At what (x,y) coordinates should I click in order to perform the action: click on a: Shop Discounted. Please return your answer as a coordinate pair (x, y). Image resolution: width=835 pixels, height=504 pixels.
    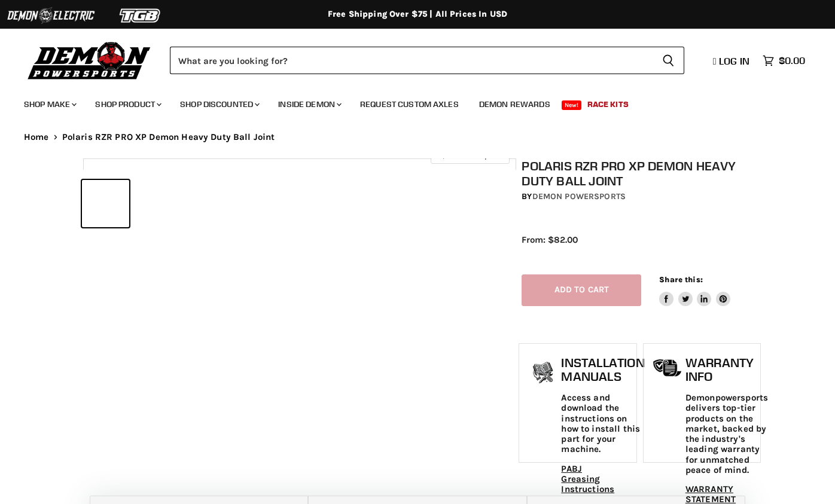
    Looking at the image, I should click on (219, 104).